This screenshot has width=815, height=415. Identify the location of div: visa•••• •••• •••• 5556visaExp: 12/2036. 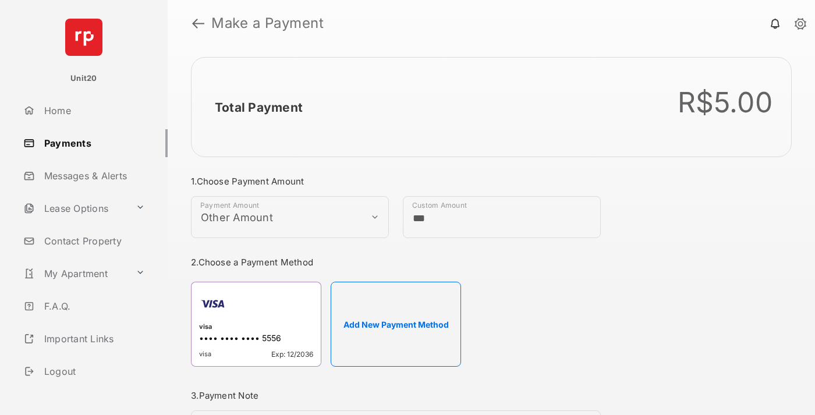
(256, 324).